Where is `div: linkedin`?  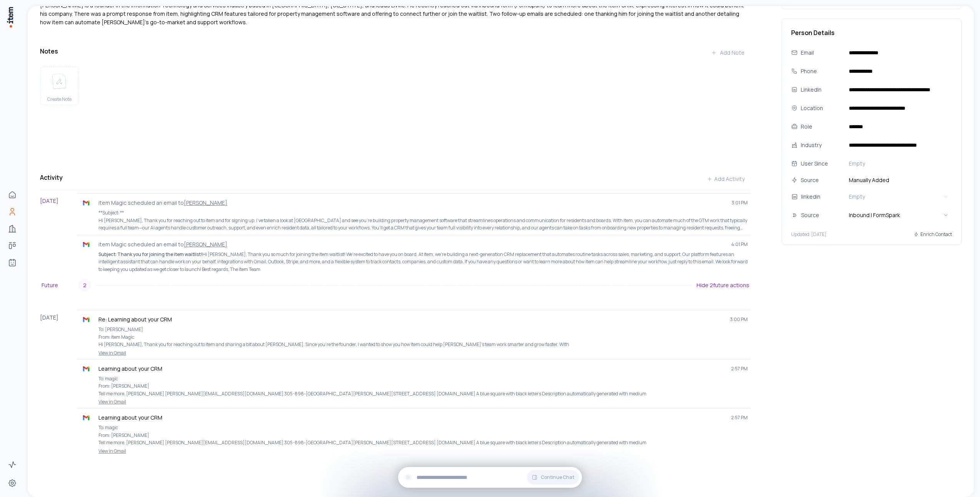
div: linkedin is located at coordinates (826, 197).